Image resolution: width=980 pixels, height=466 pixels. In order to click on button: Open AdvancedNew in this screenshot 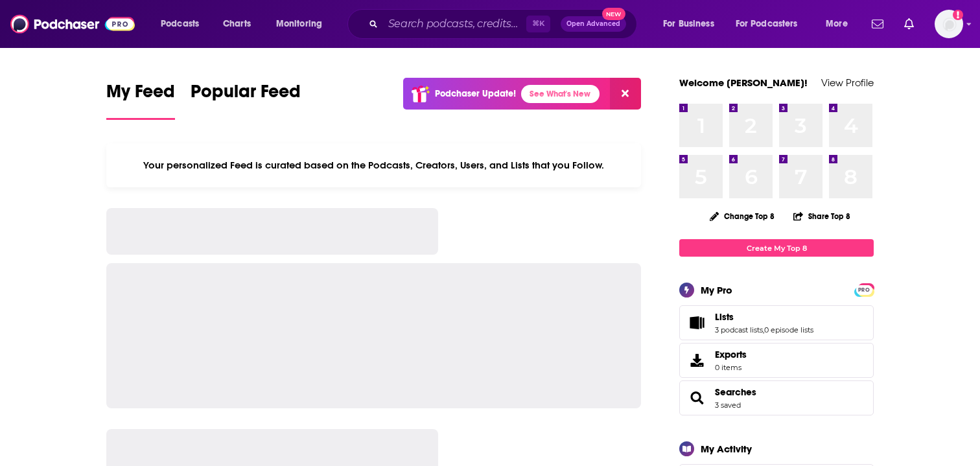, I will do `click(593, 24)`.